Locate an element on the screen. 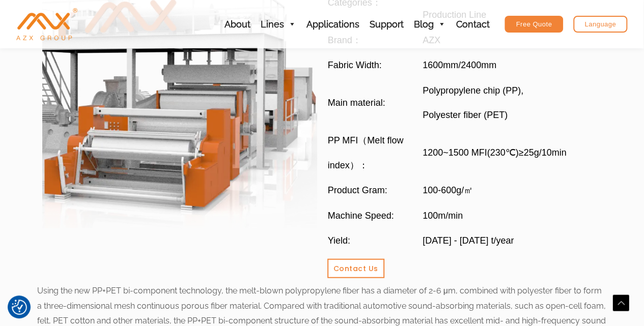 This screenshot has height=326, width=644. div: Language is located at coordinates (601, 24).